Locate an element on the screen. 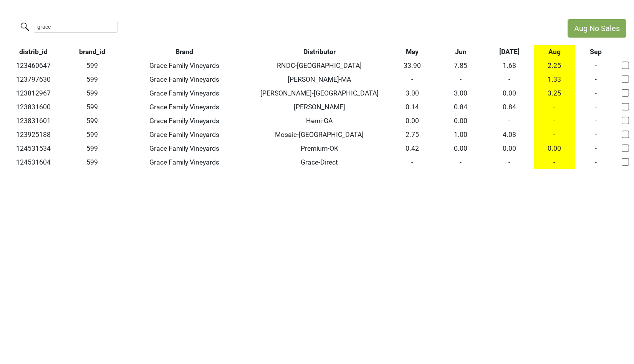  td: Premium-OK is located at coordinates (320, 149).